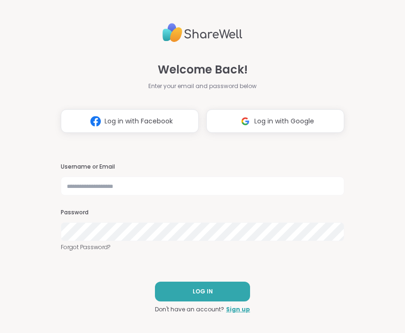 This screenshot has width=405, height=333. I want to click on a: Forgot Password?, so click(203, 247).